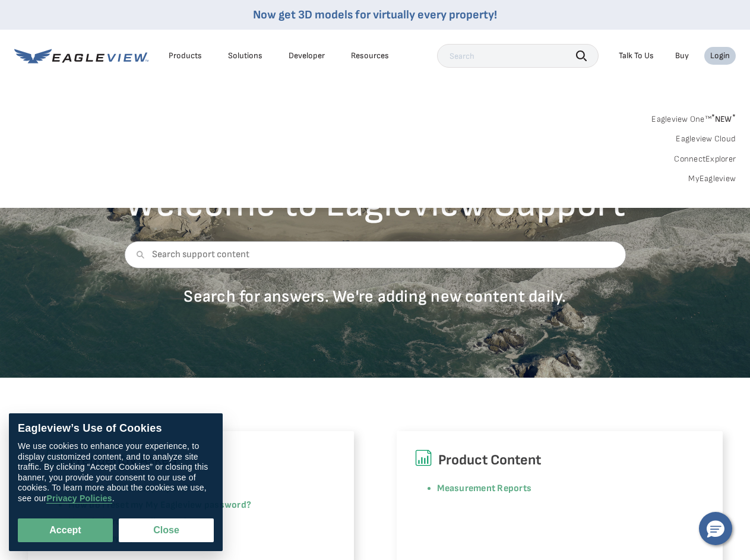 The image size is (750, 560). Describe the element at coordinates (375, 204) in the screenshot. I see `h2: Welcome to Eagleview Support` at that location.